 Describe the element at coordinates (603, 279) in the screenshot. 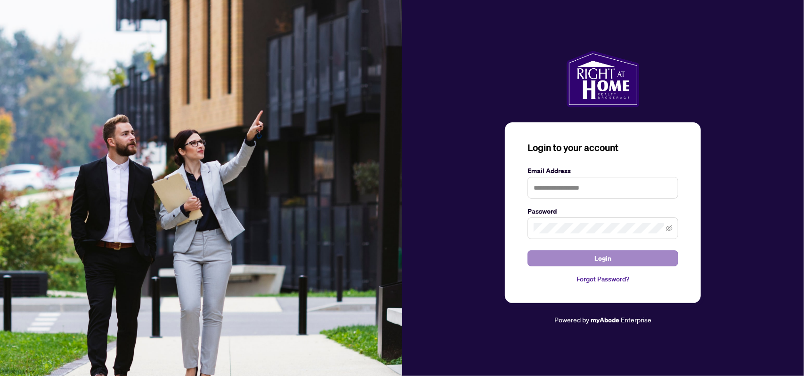

I see `a: Forgot Password?` at that location.